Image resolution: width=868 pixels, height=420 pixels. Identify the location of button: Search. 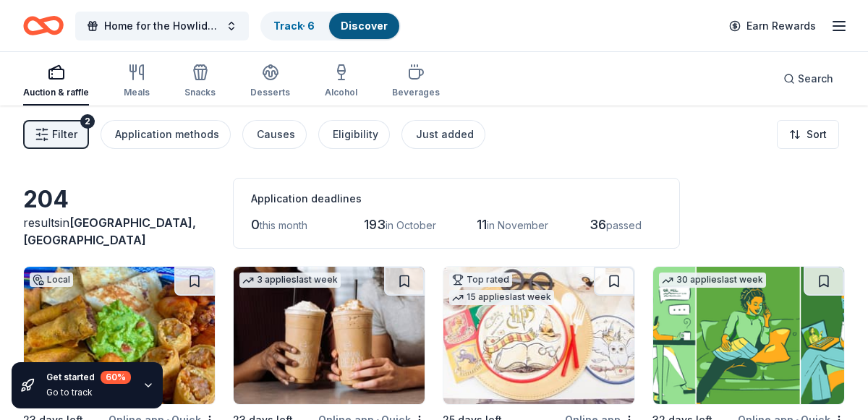
(808, 79).